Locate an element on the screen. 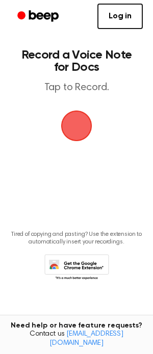 This screenshot has width=153, height=354. a: Beep is located at coordinates (39, 16).